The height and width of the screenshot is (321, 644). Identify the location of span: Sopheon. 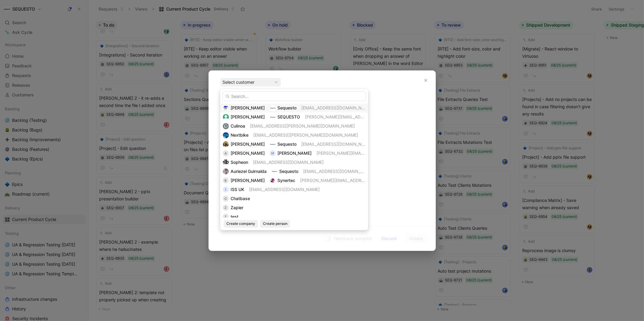
(239, 162).